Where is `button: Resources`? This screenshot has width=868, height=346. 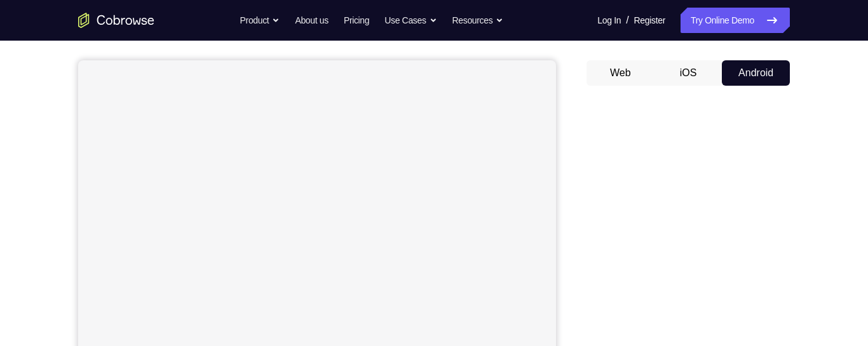
button: Resources is located at coordinates (478, 21).